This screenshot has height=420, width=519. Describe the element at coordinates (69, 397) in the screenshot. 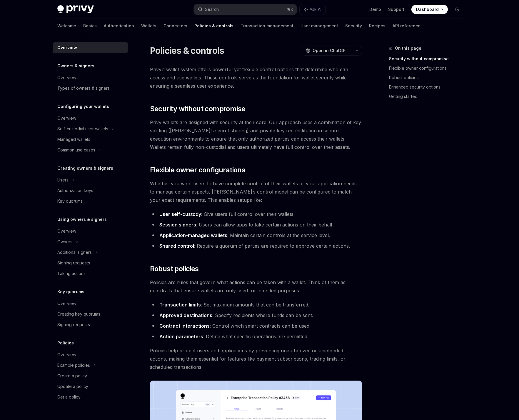

I see `div: Get a policy` at that location.